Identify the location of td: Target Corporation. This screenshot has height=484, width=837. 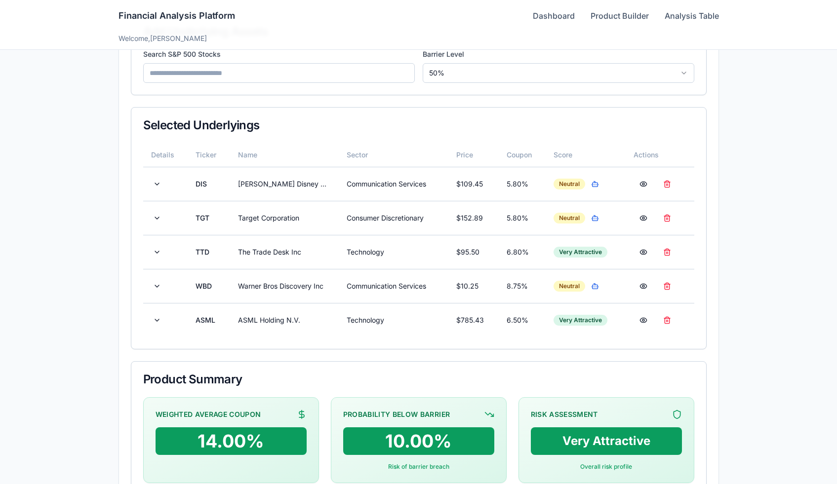
(284, 218).